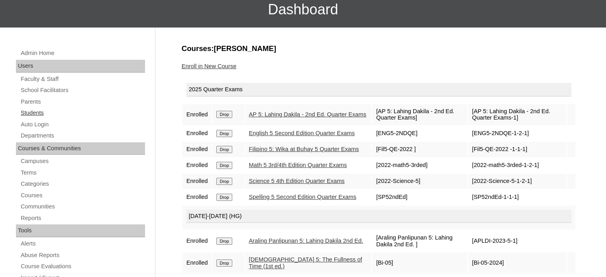  What do you see at coordinates (83, 136) in the screenshot?
I see `a: Departments` at bounding box center [83, 136].